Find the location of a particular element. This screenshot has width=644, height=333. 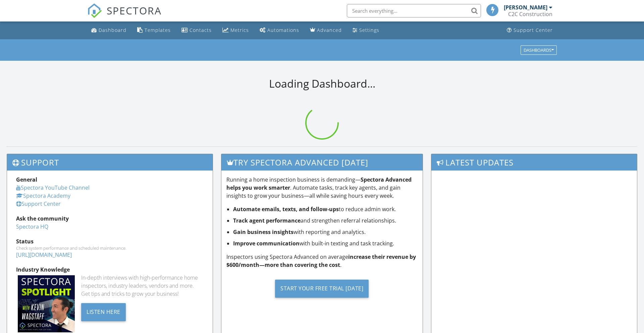

a: Settings is located at coordinates (366, 30).